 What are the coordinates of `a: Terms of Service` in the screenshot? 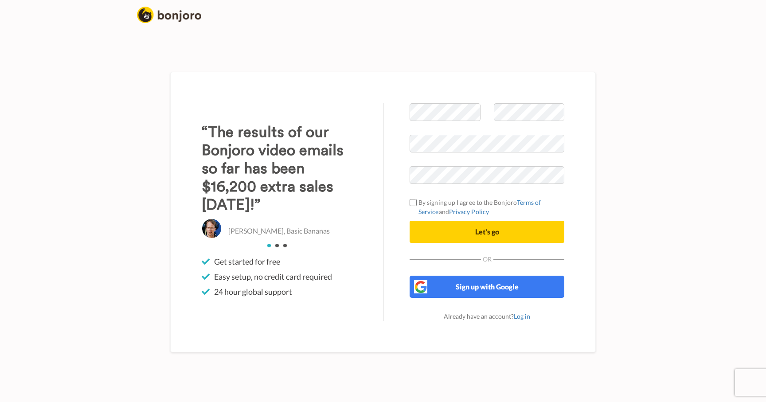 It's located at (479, 207).